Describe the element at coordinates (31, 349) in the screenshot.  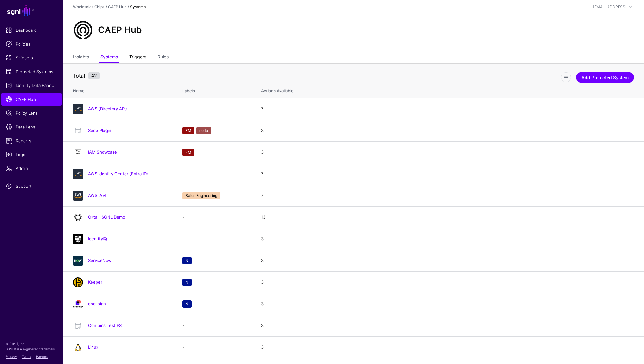
I see `p: SGNL® is a registered trademark` at that location.